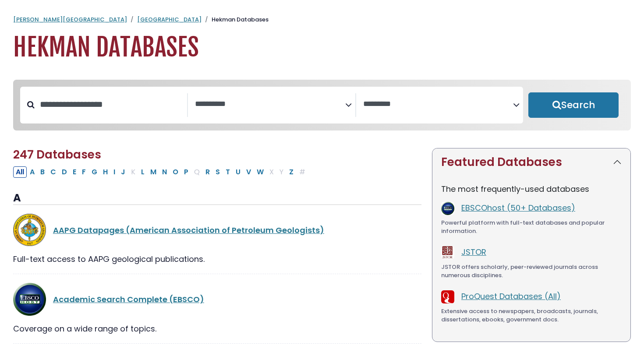 The image size is (644, 349). Describe the element at coordinates (83, 172) in the screenshot. I see `button: Filter Results F` at that location.